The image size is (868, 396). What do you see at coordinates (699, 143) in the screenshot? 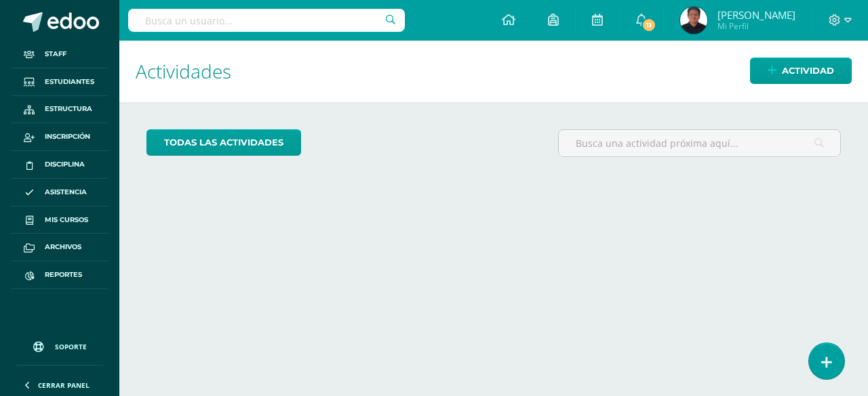
I see `input: Busca una actividad próxima aquí...` at bounding box center [699, 143].